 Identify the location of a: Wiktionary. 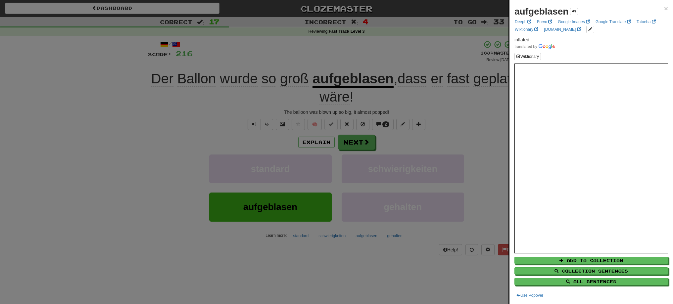
(526, 29).